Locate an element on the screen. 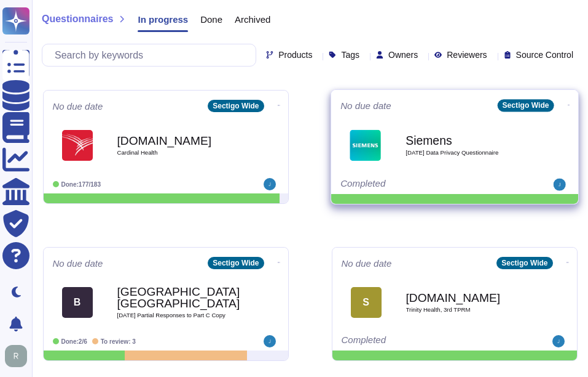  span: Products is located at coordinates (295, 55).